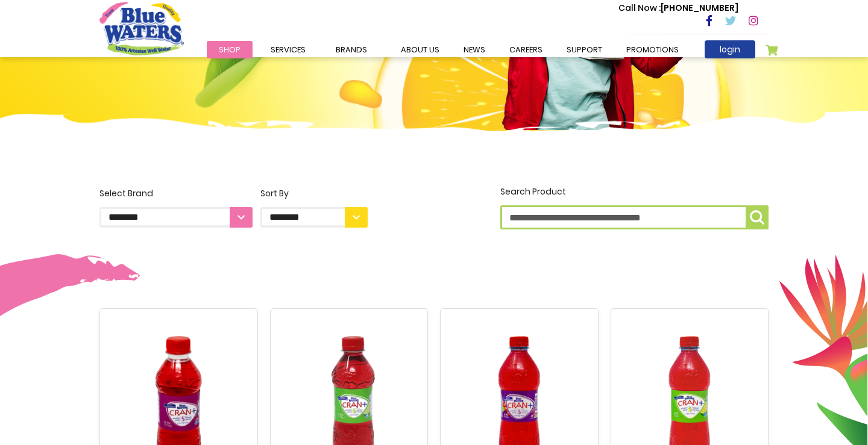 The image size is (868, 445). What do you see at coordinates (652, 50) in the screenshot?
I see `a: Promotions` at bounding box center [652, 50].